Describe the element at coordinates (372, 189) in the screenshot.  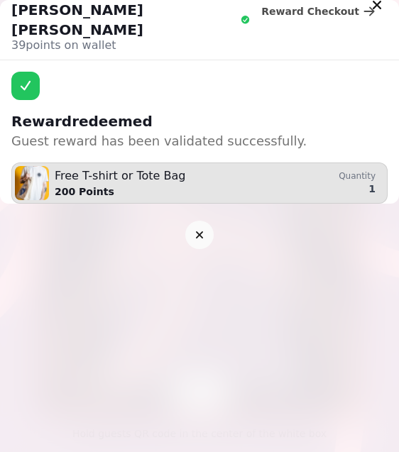
I see `p: 1` at that location.